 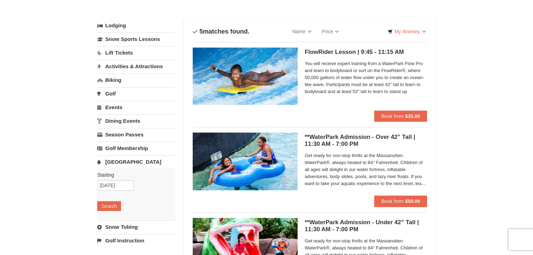 What do you see at coordinates (136, 80) in the screenshot?
I see `a: Biking` at bounding box center [136, 80].